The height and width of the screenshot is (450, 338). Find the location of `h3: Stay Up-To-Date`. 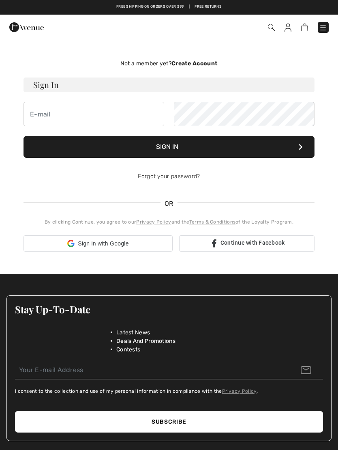

h3: Stay Up-To-Date is located at coordinates (169, 309).